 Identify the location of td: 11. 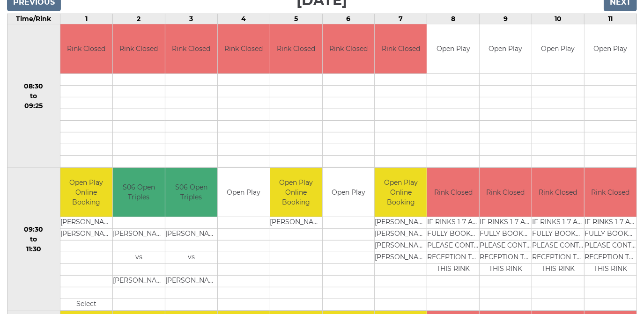
(611, 19).